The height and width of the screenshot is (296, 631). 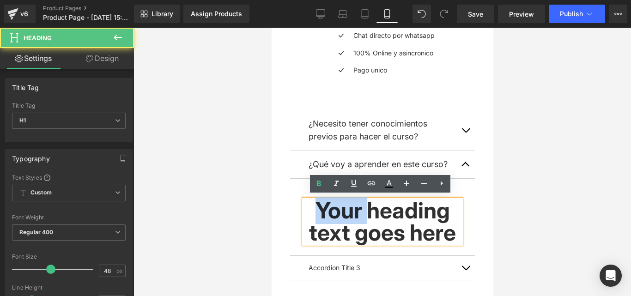 I want to click on p: ¿Qué voy a aprender en este curso?, so click(x=111, y=137).